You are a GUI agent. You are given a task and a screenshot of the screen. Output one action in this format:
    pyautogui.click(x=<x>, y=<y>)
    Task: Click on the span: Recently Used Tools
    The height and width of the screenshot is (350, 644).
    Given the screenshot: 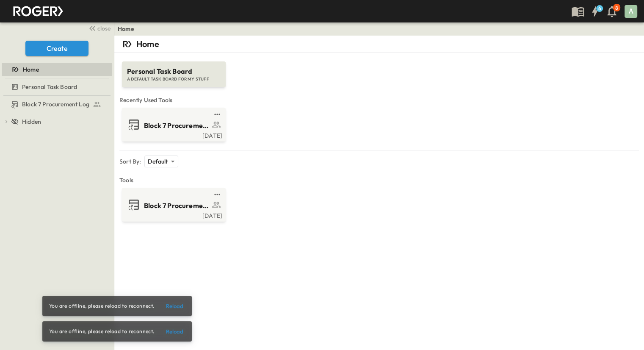 What is the action you would take?
    pyautogui.click(x=379, y=100)
    